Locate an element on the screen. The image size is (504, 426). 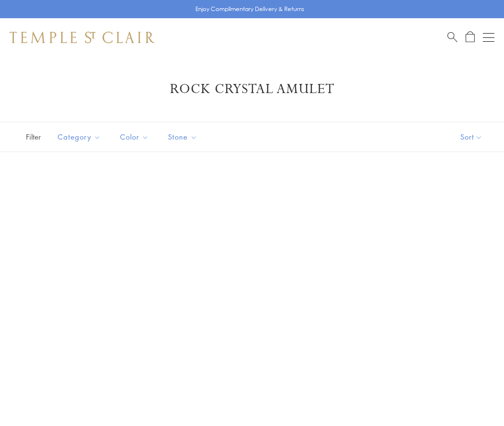
button: Stone is located at coordinates (183, 137).